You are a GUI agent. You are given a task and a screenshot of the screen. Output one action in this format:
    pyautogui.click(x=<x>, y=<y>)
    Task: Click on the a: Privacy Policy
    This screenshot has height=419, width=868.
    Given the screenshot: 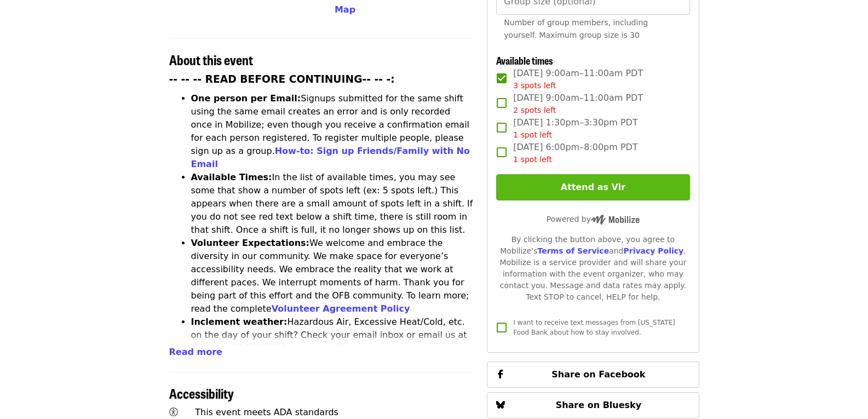 What is the action you would take?
    pyautogui.click(x=653, y=251)
    